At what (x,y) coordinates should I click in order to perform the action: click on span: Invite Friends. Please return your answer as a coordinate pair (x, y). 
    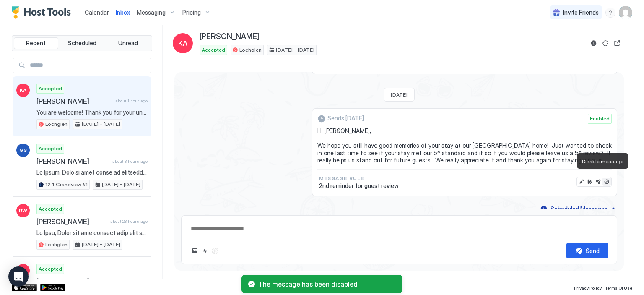
    Looking at the image, I should click on (581, 13).